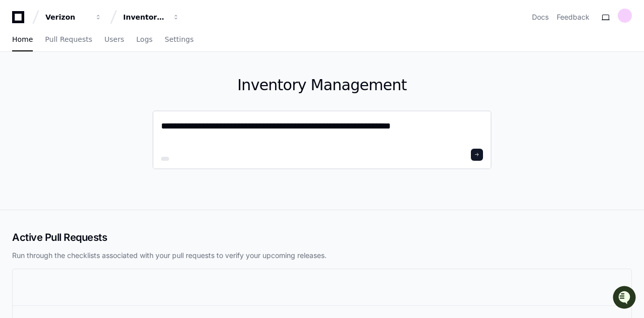 The image size is (644, 318). I want to click on a: Settings, so click(178, 40).